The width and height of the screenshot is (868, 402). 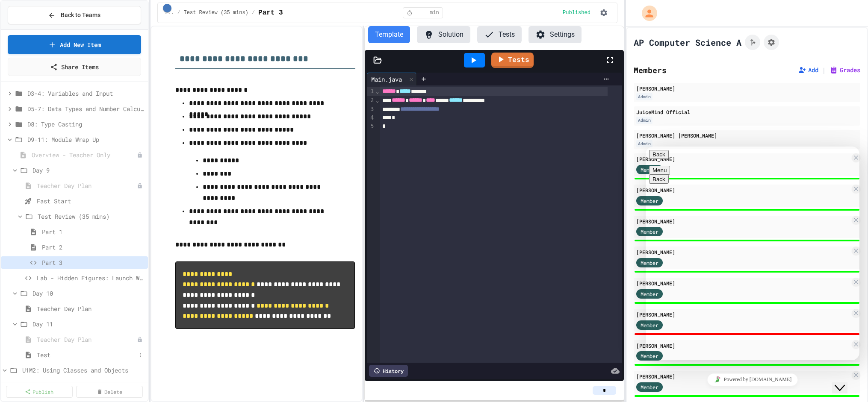 I want to click on span: Published, so click(x=576, y=13).